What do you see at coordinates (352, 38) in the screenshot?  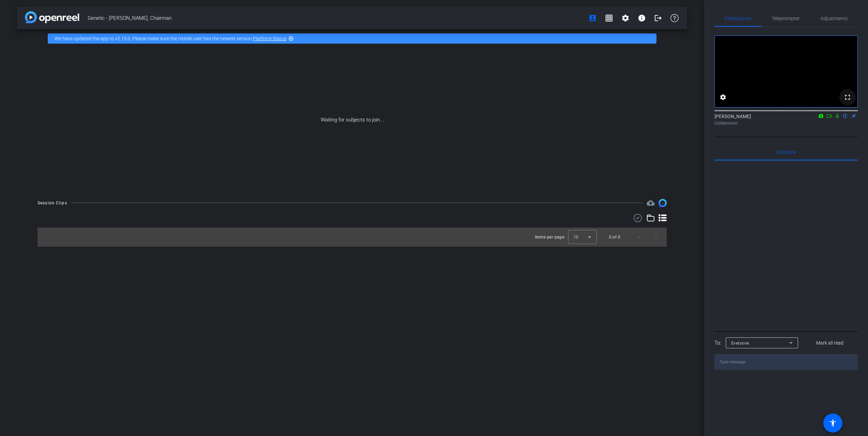 I see `div: We have updated the app to v2.15.0. Please make sure the mobile user has the newest version.` at bounding box center [352, 38].